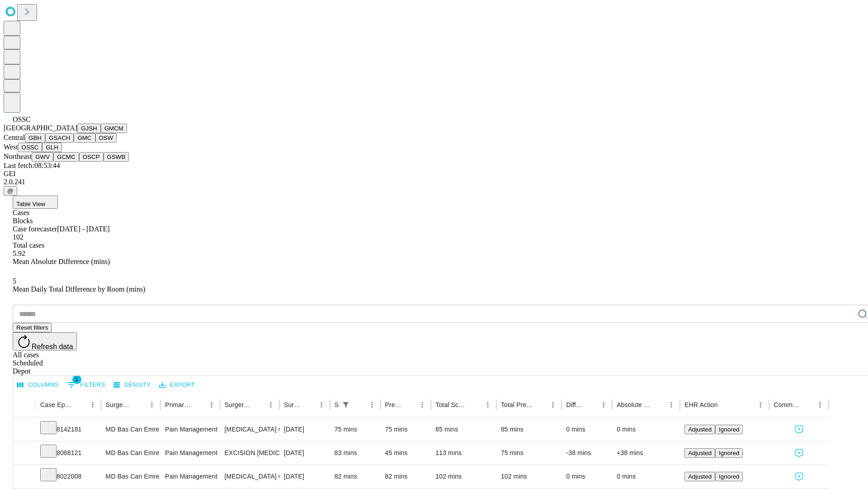  I want to click on div: 8022008, so click(68, 476).